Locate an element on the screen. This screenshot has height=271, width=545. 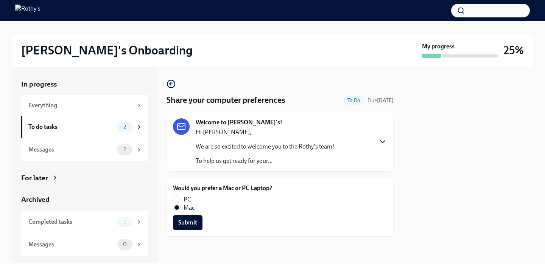
span: Submit is located at coordinates (188, 223).